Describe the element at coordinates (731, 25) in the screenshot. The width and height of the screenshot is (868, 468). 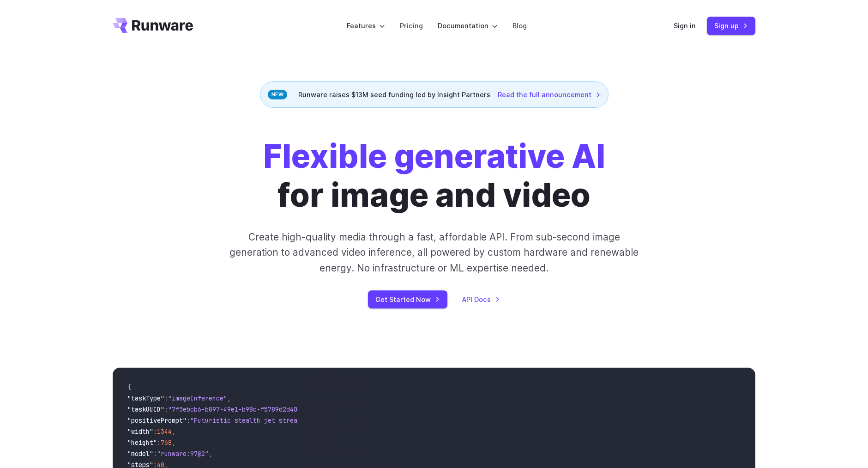
I see `a: Sign up` at that location.